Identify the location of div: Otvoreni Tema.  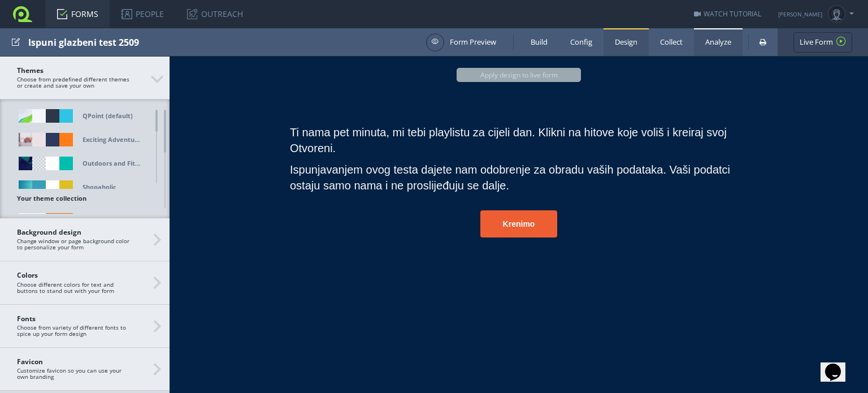
(106, 220).